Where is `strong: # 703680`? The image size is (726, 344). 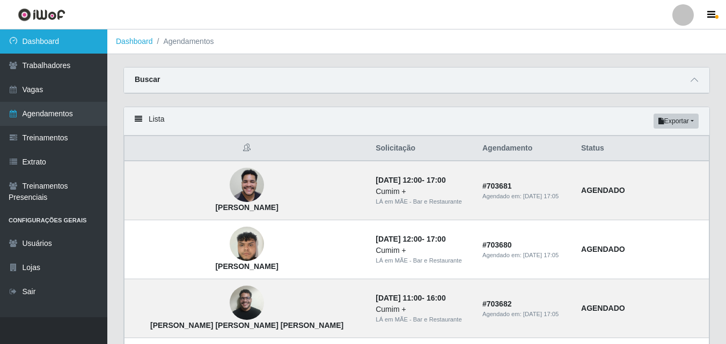 strong: # 703680 is located at coordinates (497, 245).